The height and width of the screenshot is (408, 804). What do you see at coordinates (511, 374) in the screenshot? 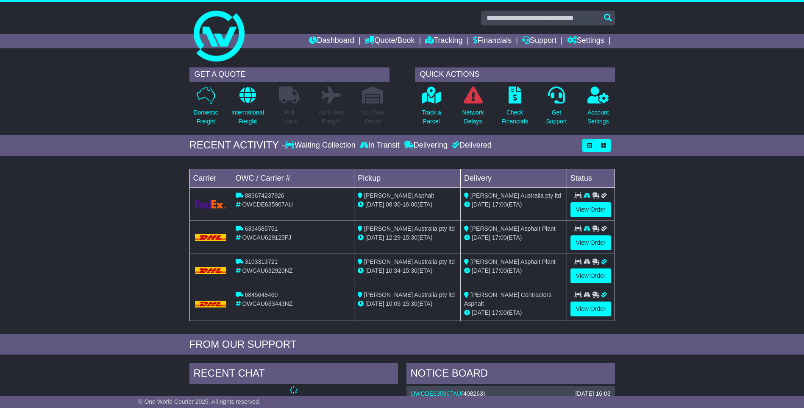
I see `div: NOTICE BOARD` at bounding box center [511, 374].